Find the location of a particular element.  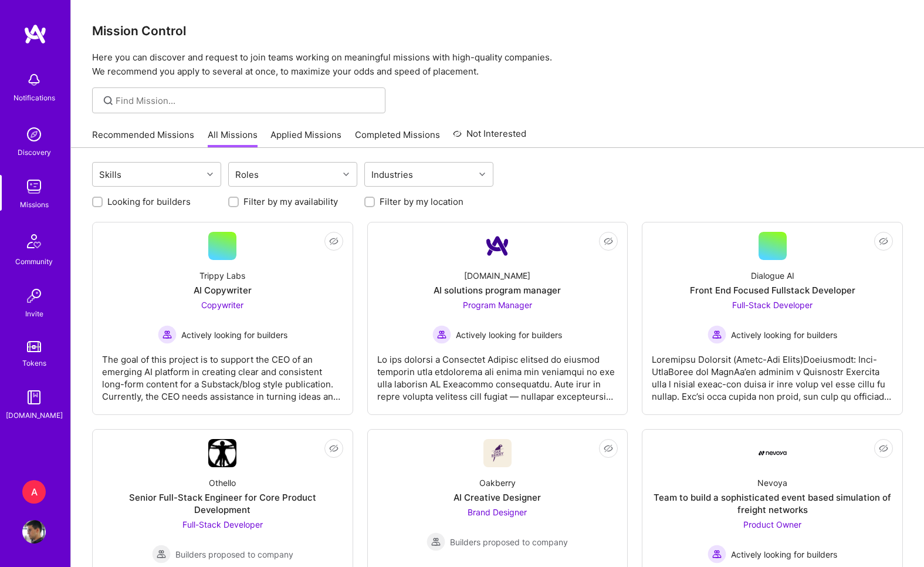

span: Copywriter is located at coordinates (222, 304).